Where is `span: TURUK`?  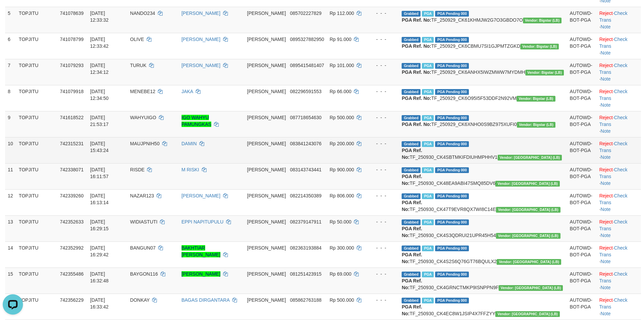
span: TURUK is located at coordinates (138, 65).